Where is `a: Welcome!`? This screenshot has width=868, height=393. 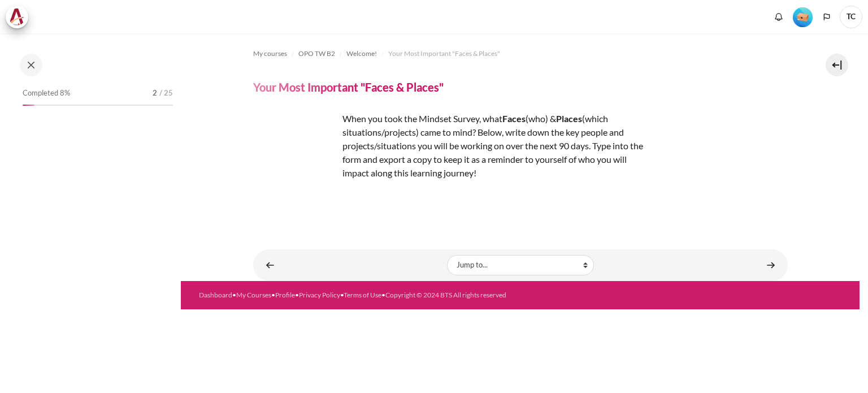 a: Welcome! is located at coordinates (362, 54).